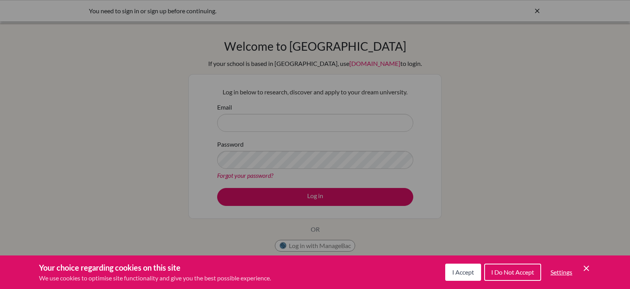 The image size is (630, 289). What do you see at coordinates (463, 272) in the screenshot?
I see `span: I Accept` at bounding box center [463, 272].